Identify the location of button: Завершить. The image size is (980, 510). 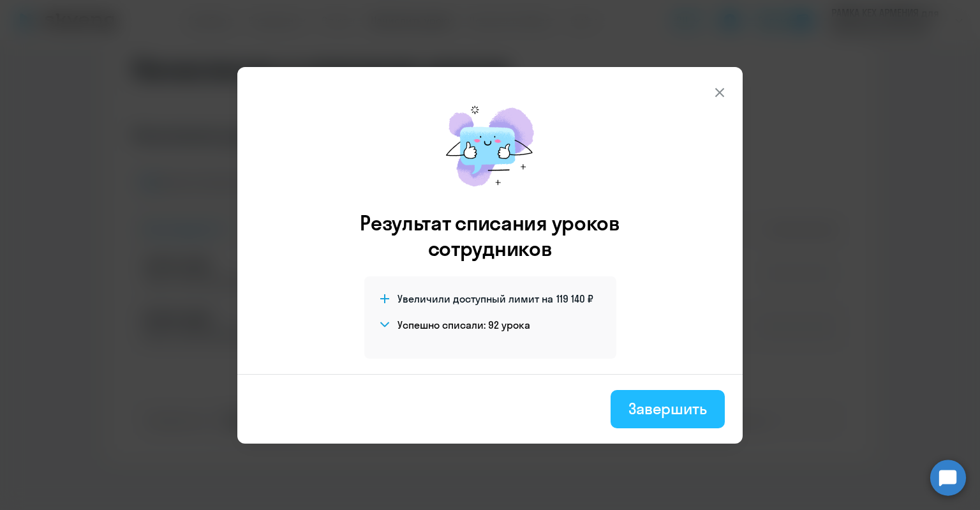
(667, 409).